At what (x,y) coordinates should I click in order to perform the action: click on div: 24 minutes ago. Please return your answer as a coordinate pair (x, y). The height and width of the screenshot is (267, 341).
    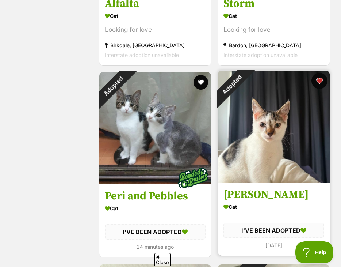
    Looking at the image, I should click on (155, 247).